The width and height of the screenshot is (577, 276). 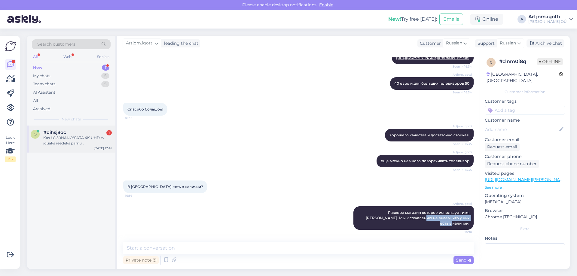 I want to click on span: Enable, so click(x=326, y=5).